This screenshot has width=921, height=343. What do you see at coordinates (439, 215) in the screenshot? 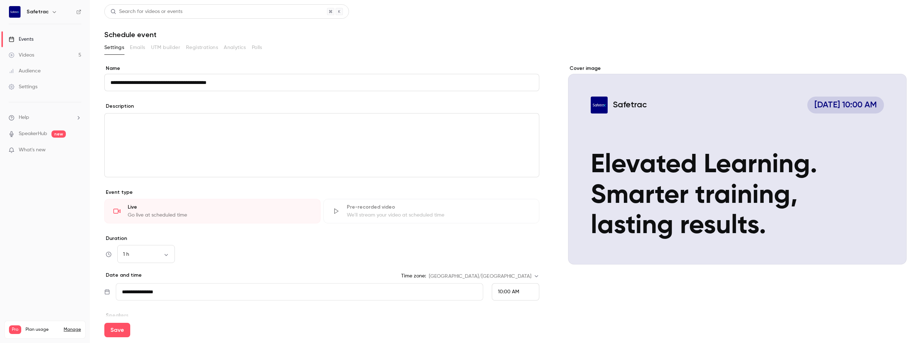
I see `div: We'll stream your video at scheduled time` at bounding box center [439, 215].